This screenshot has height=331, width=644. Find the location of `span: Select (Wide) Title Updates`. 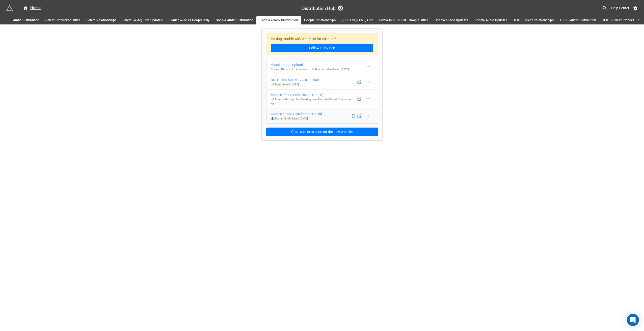

span: Select (Wide) Title Updates is located at coordinates (143, 20).